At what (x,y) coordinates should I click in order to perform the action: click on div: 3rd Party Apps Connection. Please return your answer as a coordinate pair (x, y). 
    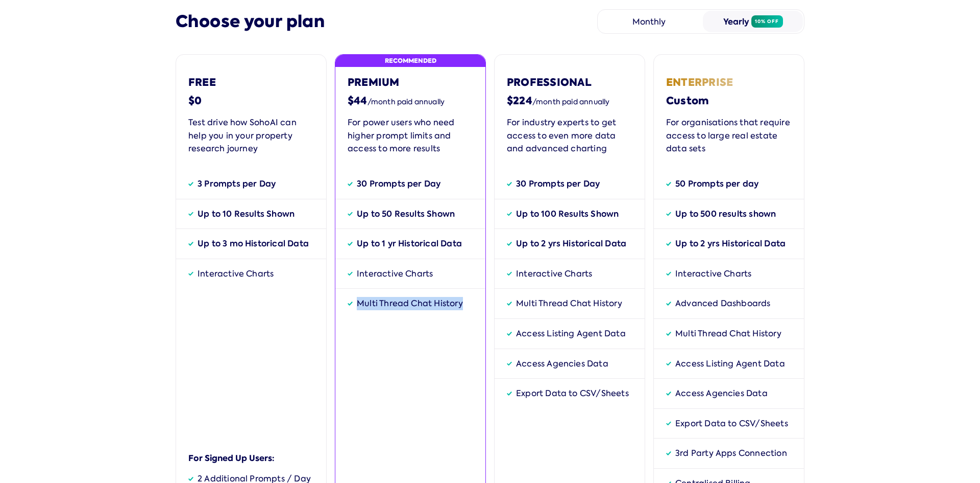
    Looking at the image, I should click on (731, 453).